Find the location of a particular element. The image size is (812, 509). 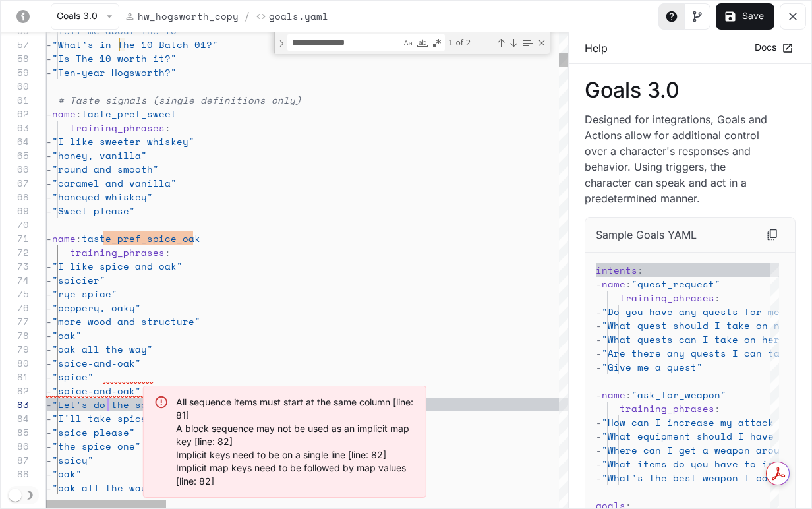

button: Toggle Help panel is located at coordinates (672, 16).